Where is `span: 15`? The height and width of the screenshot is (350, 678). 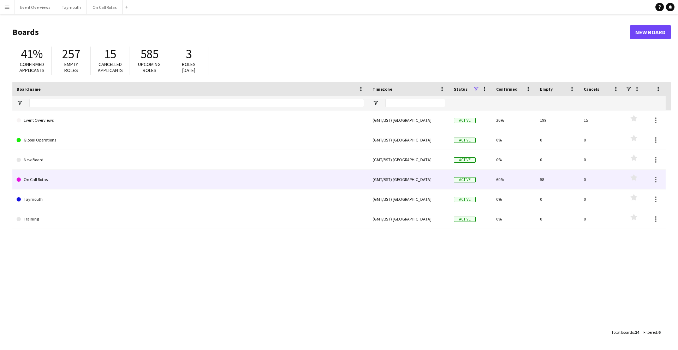
span: 15 is located at coordinates (110, 54).